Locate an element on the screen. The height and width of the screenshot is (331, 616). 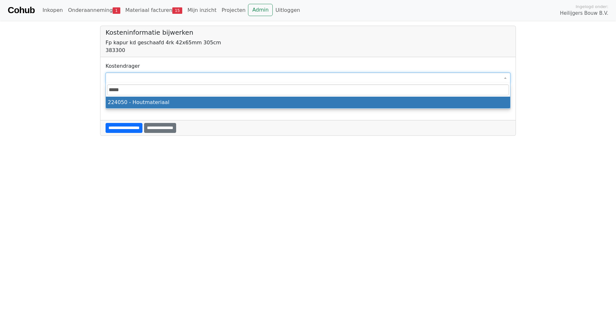
span: 1 is located at coordinates (116, 11).